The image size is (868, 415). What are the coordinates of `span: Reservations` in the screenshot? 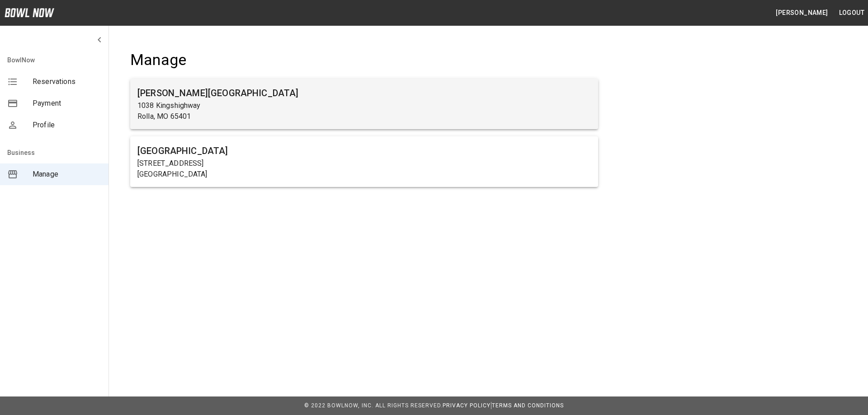 It's located at (67, 82).